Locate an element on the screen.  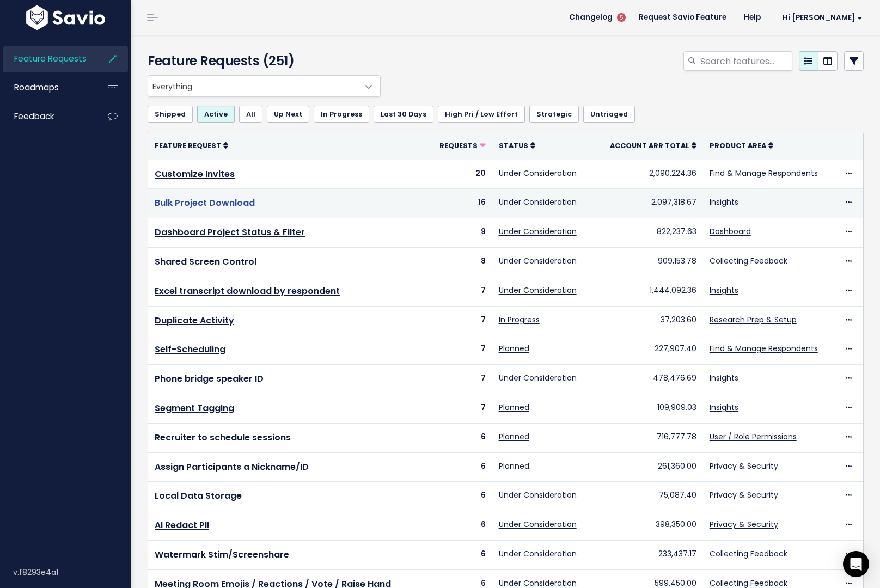
td: 909,153.78 is located at coordinates (648, 262).